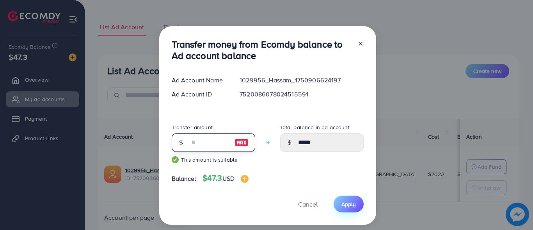 Image resolution: width=533 pixels, height=230 pixels. I want to click on label: Transfer amount, so click(192, 127).